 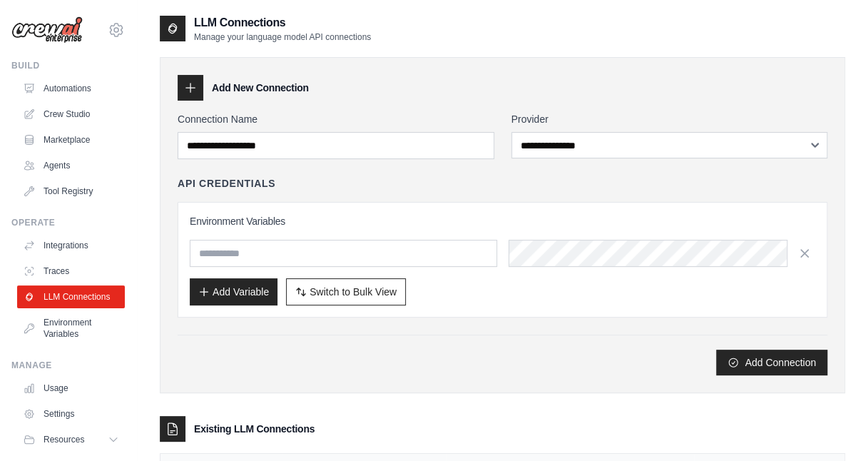 I want to click on p: Manage your language model API connections, so click(x=283, y=37).